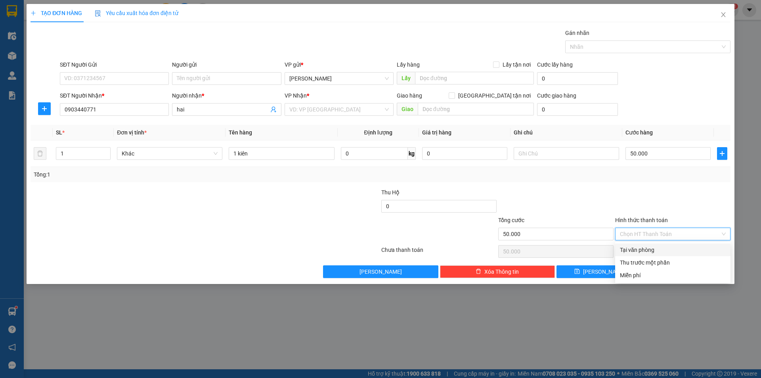 The width and height of the screenshot is (761, 378). I want to click on input: VD: Bàn, Ghế, so click(281, 153).